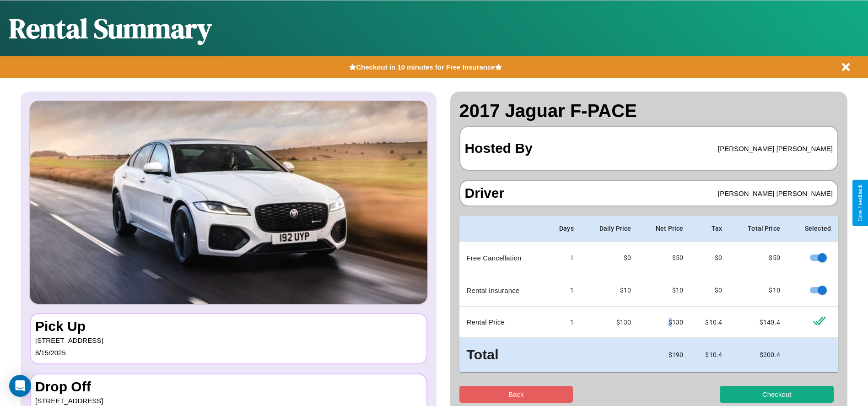  What do you see at coordinates (502, 322) in the screenshot?
I see `p: Rental Price` at bounding box center [502, 322].